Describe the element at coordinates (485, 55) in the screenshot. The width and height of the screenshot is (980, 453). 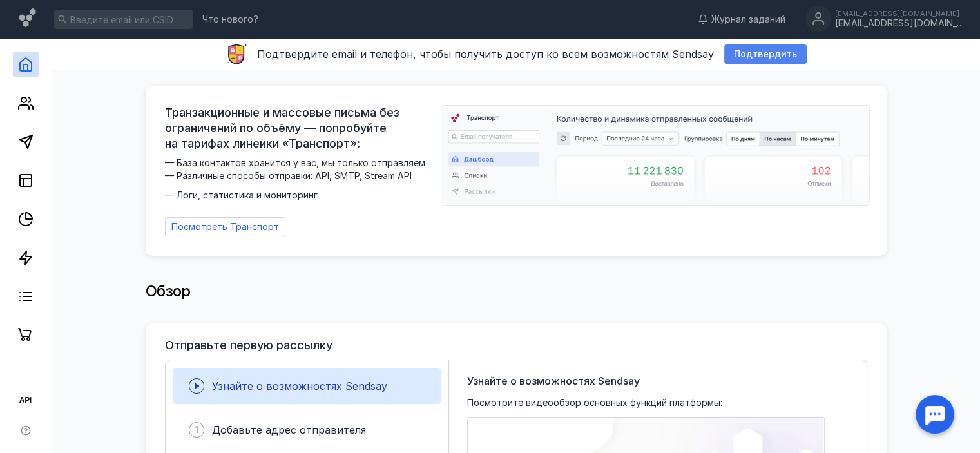
I see `span: Подтвердите email и телефон, чтобы получить доступ ко всем возможностям Sendsay` at that location.